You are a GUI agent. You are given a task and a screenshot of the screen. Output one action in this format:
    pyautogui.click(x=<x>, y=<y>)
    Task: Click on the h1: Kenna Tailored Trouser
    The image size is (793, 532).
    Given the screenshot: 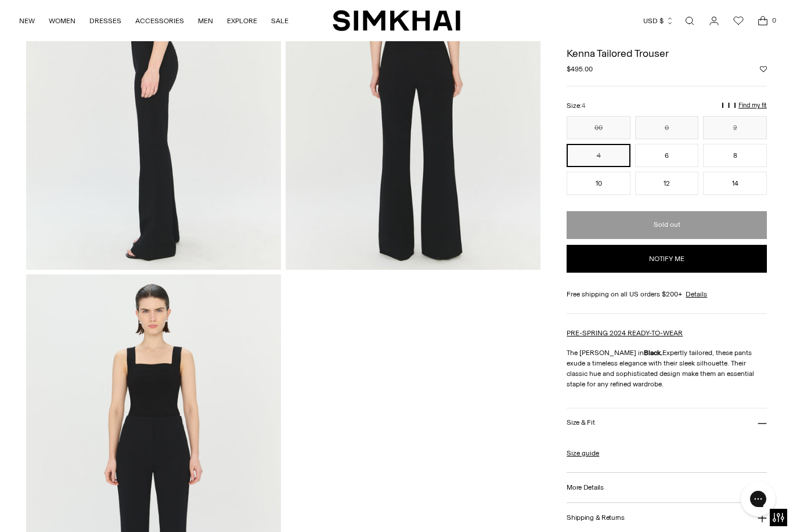 What is the action you would take?
    pyautogui.click(x=666, y=53)
    